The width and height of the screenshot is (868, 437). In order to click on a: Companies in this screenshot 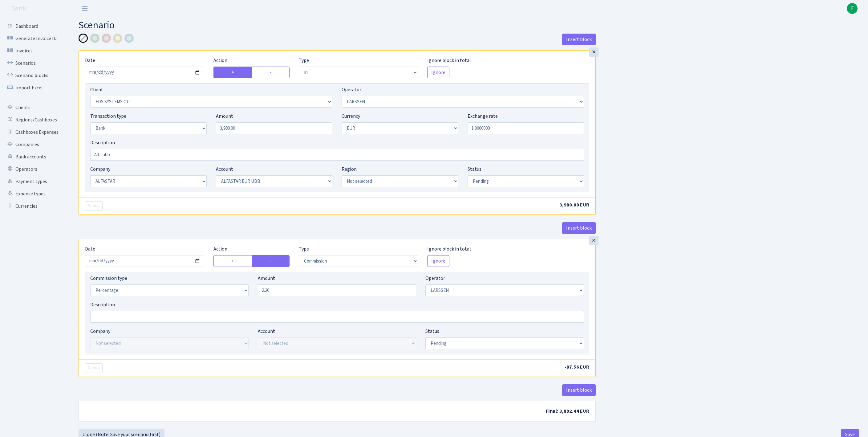, I will do `click(34, 145)`.